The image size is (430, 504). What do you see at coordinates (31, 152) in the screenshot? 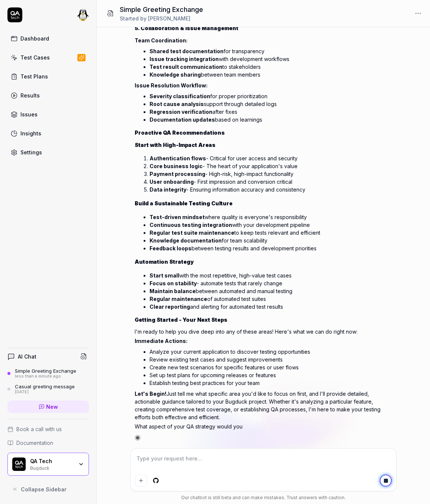
I see `div: Settings` at bounding box center [31, 152].